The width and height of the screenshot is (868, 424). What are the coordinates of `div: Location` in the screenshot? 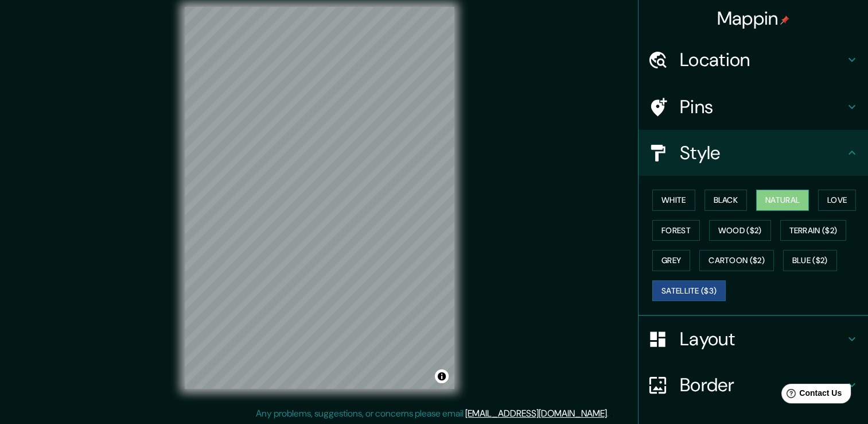 It's located at (753, 59).